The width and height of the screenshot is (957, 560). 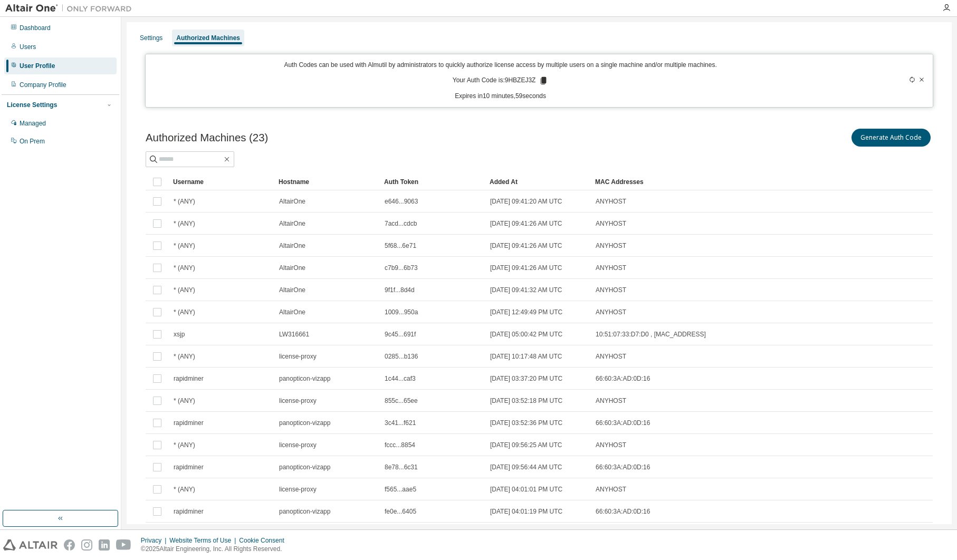 I want to click on span: LW316661, so click(x=294, y=334).